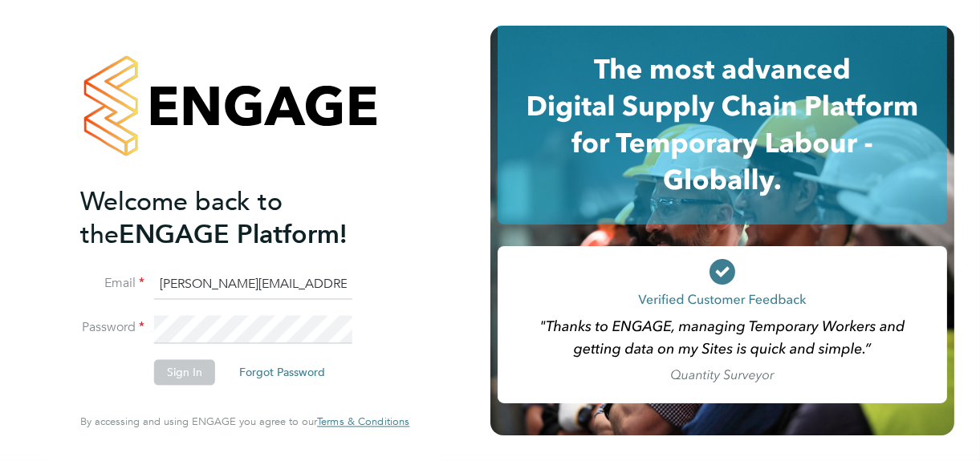  I want to click on span: Welcome back to the, so click(182, 218).